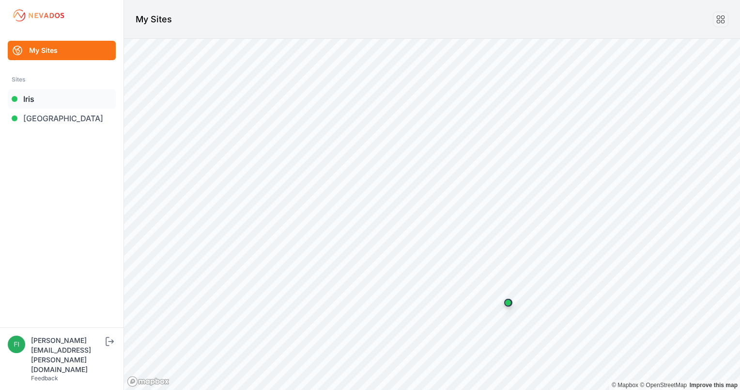 This screenshot has height=390, width=740. What do you see at coordinates (45, 378) in the screenshot?
I see `a: Feedback` at bounding box center [45, 378].